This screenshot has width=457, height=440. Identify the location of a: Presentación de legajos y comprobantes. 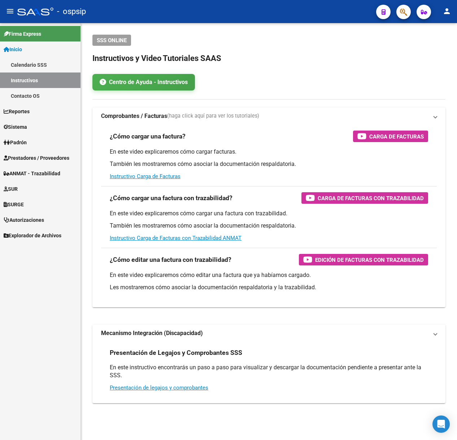
(159, 388).